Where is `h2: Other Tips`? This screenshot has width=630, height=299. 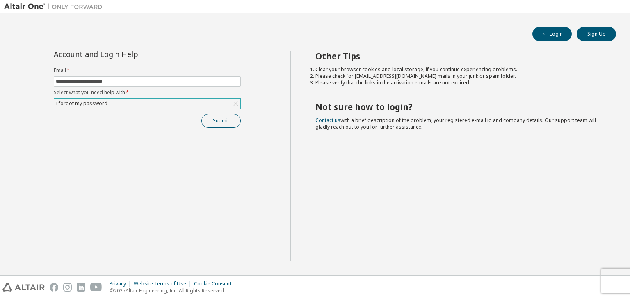
h2: Other Tips is located at coordinates (459, 56).